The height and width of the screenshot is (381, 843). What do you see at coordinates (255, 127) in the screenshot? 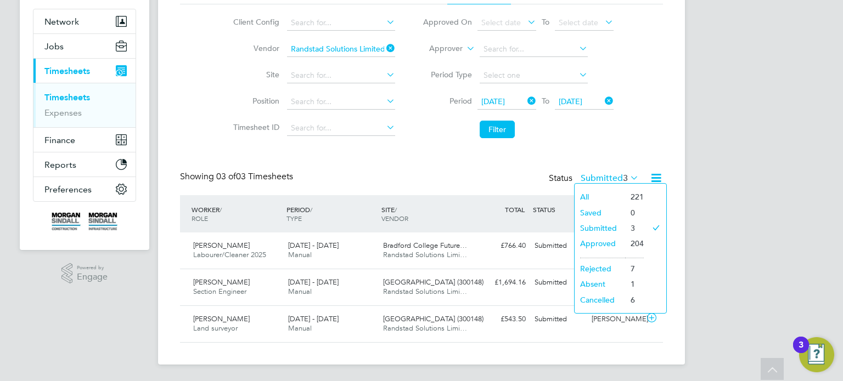
I see `label: Timesheet ID` at bounding box center [255, 127].